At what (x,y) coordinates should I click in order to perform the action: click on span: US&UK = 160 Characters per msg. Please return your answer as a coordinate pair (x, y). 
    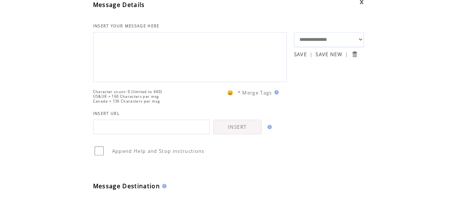
    Looking at the image, I should click on (126, 97).